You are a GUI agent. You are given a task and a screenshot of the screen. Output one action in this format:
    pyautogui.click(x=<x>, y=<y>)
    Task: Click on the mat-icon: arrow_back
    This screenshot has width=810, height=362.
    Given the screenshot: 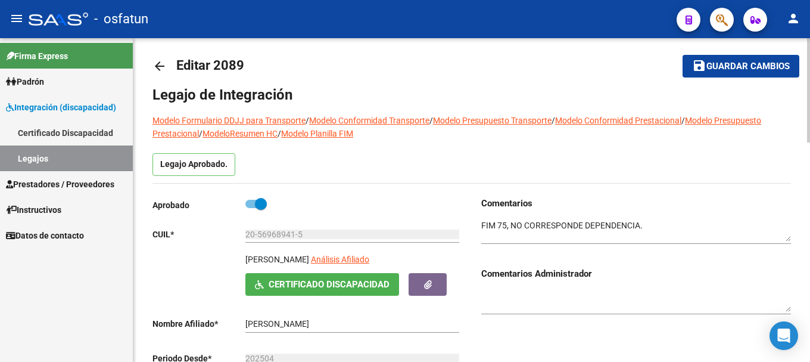 What is the action you would take?
    pyautogui.click(x=160, y=66)
    